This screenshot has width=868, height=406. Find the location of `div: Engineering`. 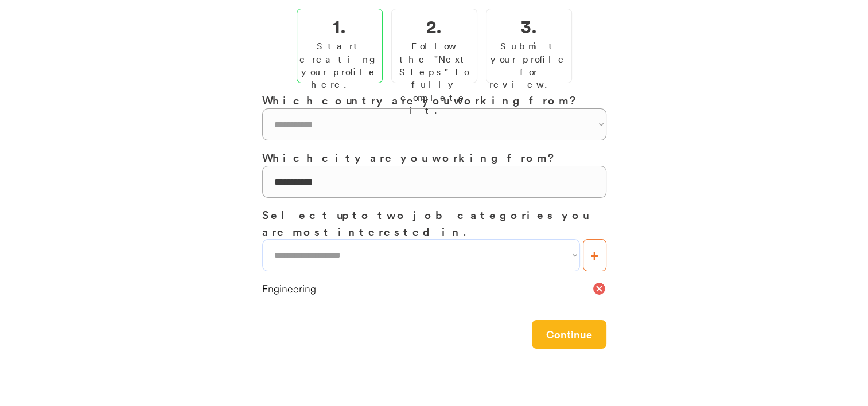

div: Engineering is located at coordinates (427, 288).